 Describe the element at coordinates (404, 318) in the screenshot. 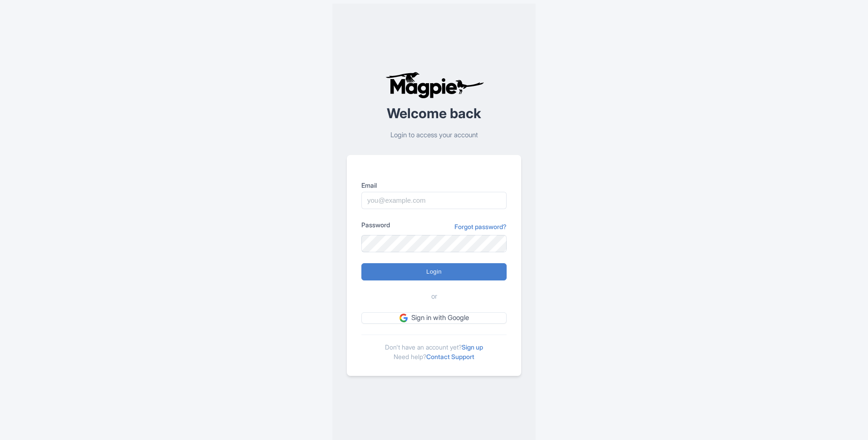

I see `img: google.svg` at that location.